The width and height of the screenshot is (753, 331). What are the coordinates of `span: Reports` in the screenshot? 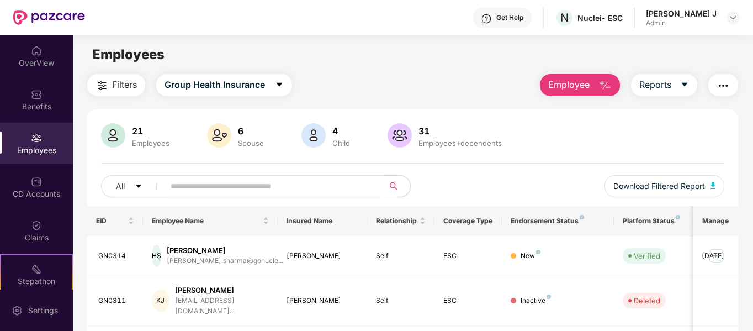 It's located at (655, 84).